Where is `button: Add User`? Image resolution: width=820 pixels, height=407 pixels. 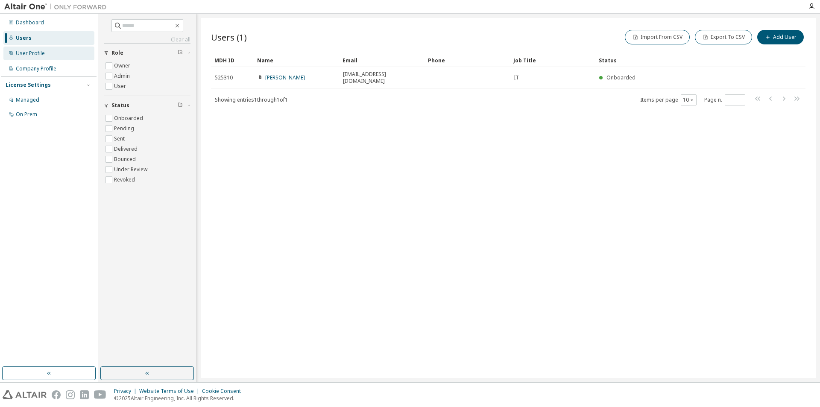
button: Add User is located at coordinates (780, 37).